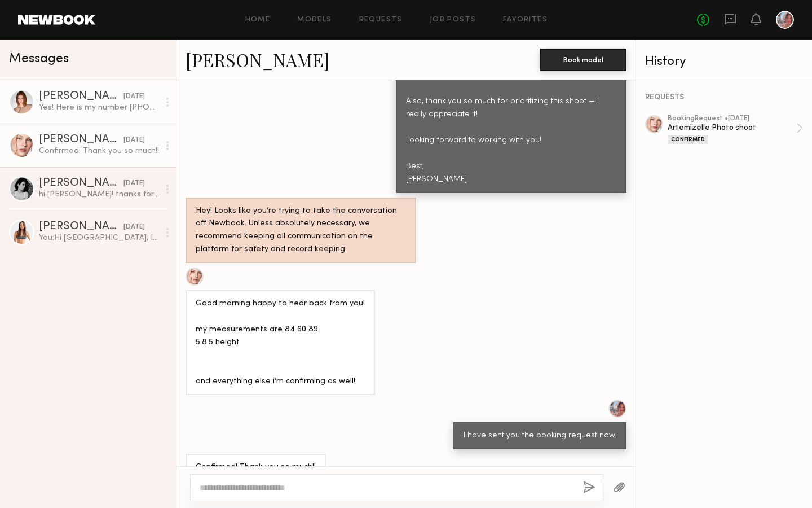 This screenshot has height=508, width=812. I want to click on a: Book model, so click(583, 59).